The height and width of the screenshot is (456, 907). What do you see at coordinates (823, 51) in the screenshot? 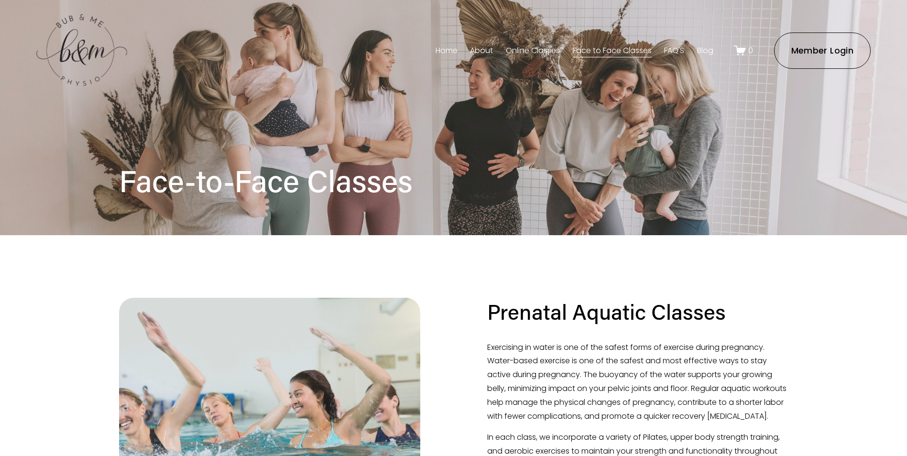
I see `a: Member Login` at bounding box center [823, 51].